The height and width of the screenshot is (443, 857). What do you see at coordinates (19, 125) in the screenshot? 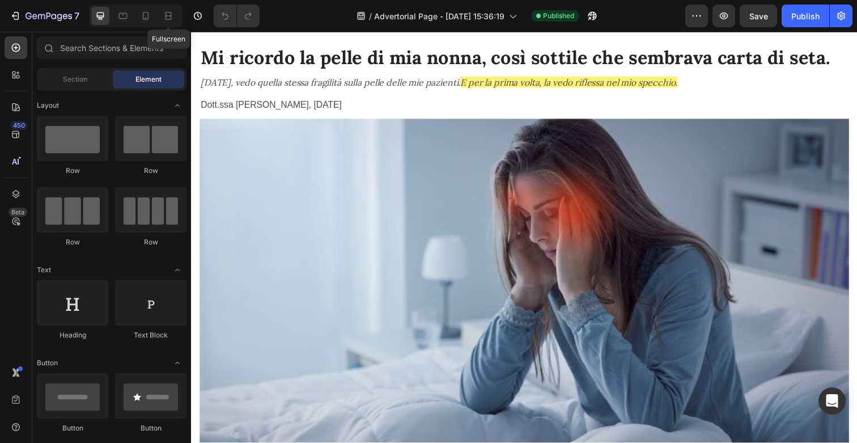
I see `div: 450` at bounding box center [19, 125].